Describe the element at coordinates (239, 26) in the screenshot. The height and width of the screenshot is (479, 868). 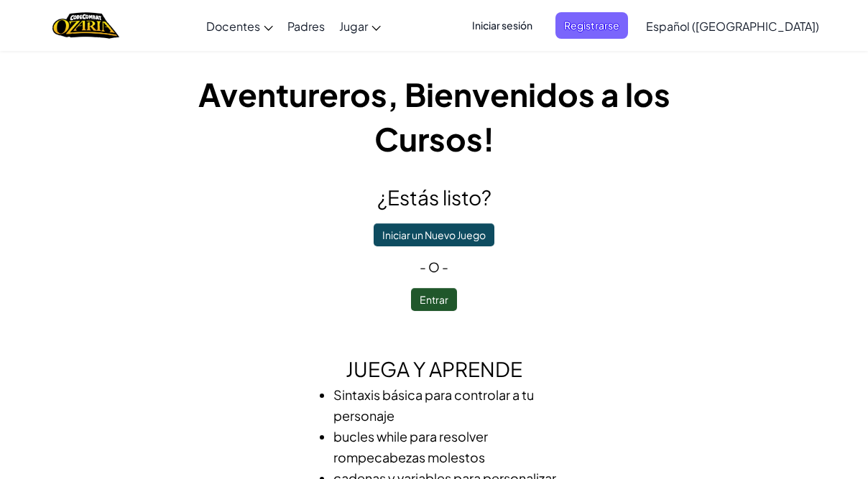
I see `a: Docentes` at that location.